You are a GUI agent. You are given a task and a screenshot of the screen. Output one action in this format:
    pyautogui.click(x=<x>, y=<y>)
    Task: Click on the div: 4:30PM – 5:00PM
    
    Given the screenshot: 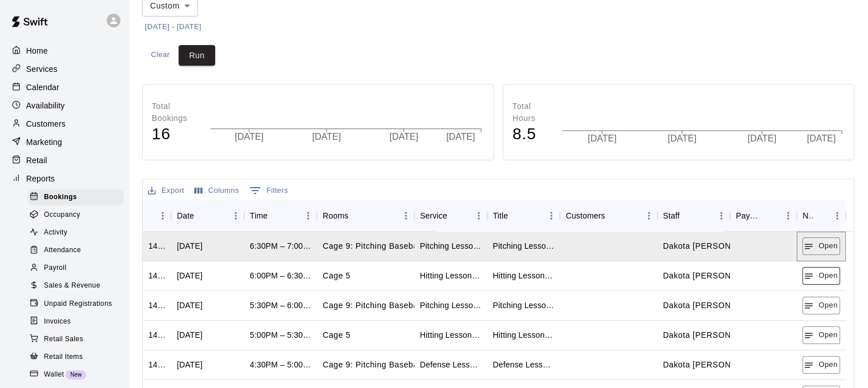 What is the action you would take?
    pyautogui.click(x=281, y=365)
    